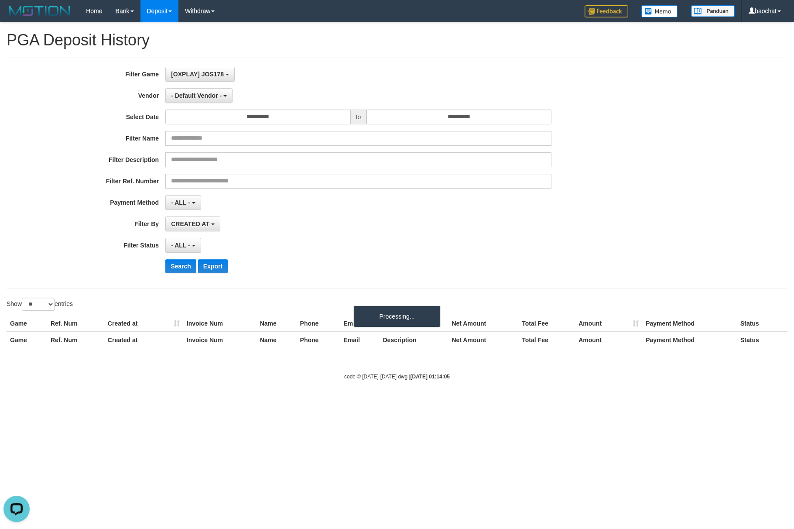 This screenshot has width=794, height=529. What do you see at coordinates (213, 266) in the screenshot?
I see `button: Export` at bounding box center [213, 266].